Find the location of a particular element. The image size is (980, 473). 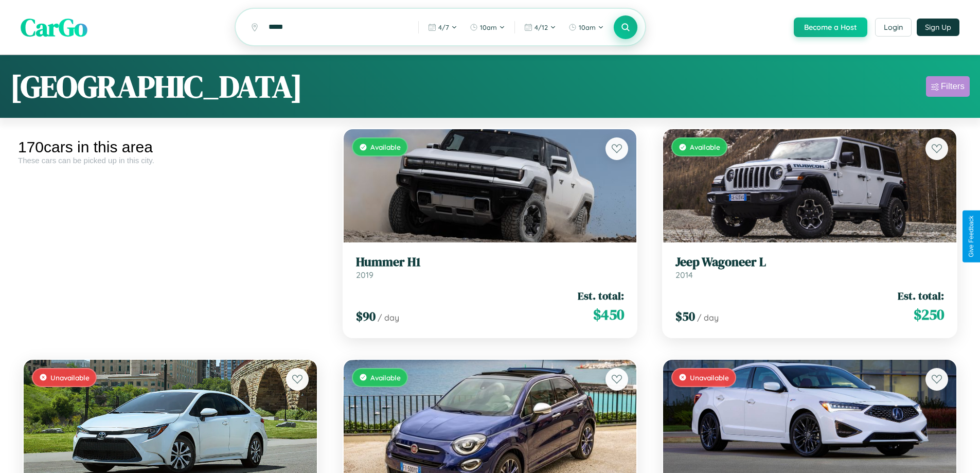

a: Jeep Wagoneer L2014 is located at coordinates (809, 267).